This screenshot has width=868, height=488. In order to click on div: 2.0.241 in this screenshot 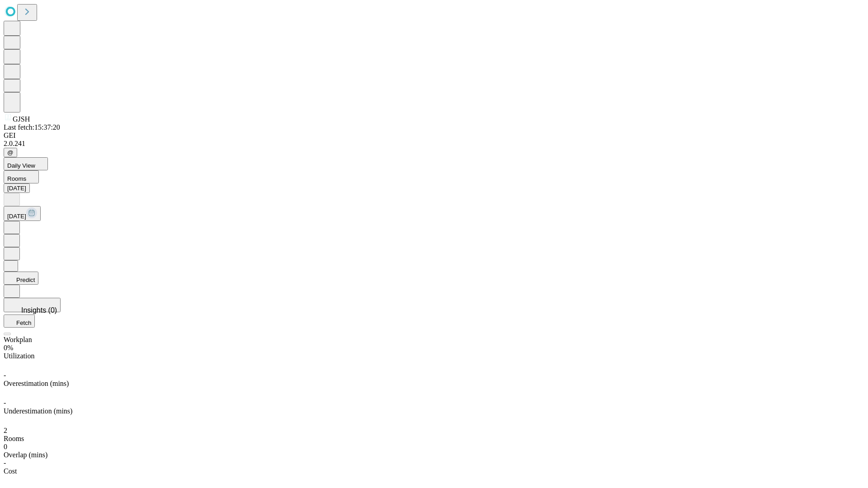, I will do `click(434, 144)`.